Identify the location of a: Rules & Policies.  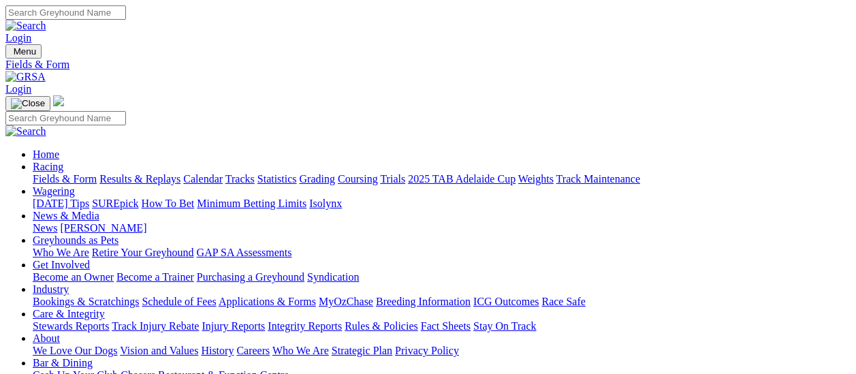
(381, 326).